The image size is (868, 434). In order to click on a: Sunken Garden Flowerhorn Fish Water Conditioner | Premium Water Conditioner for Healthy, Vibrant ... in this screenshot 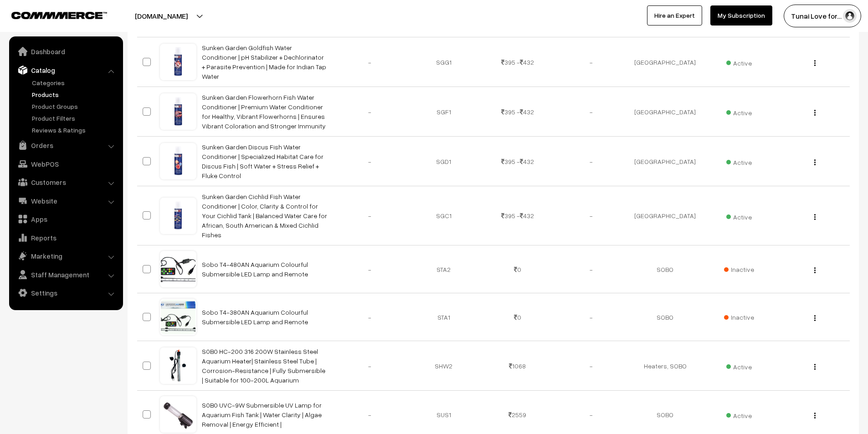, I will do `click(264, 112)`.